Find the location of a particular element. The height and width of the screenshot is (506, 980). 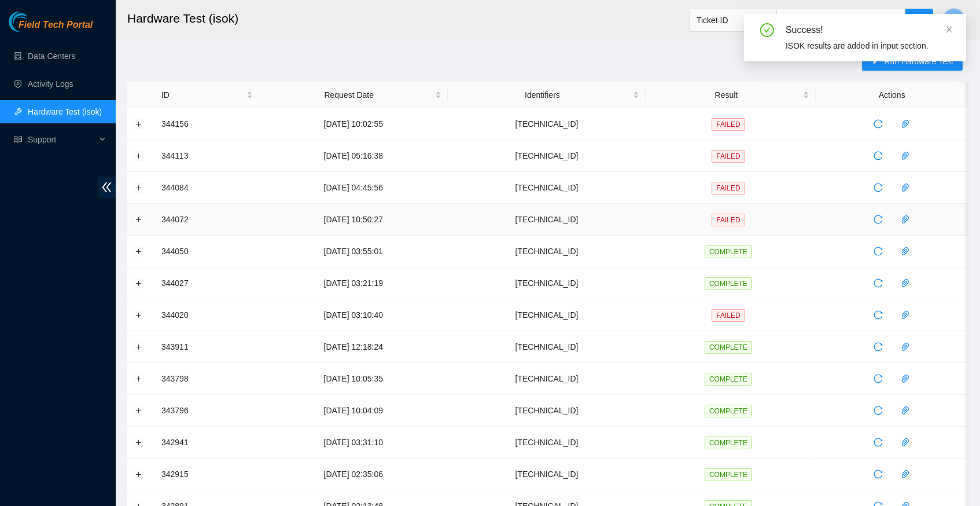

span: J is located at coordinates (954, 20).